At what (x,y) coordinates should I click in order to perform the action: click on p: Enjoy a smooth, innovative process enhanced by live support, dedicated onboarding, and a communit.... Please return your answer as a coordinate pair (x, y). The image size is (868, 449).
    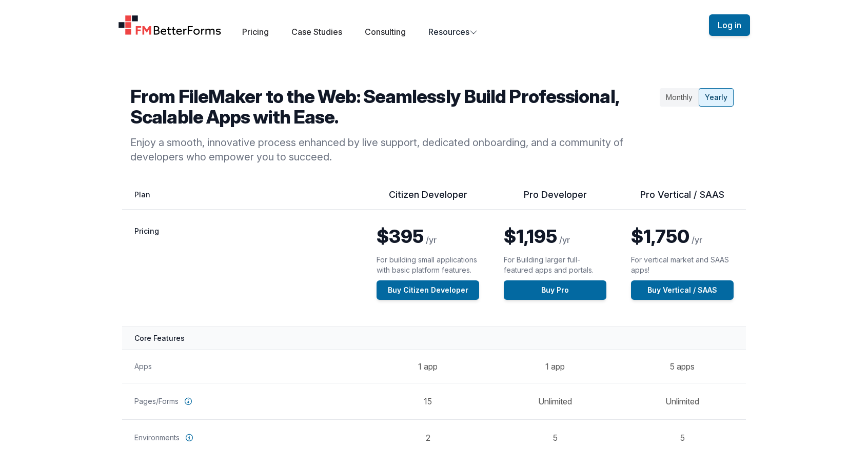
    Looking at the image, I should click on (393, 149).